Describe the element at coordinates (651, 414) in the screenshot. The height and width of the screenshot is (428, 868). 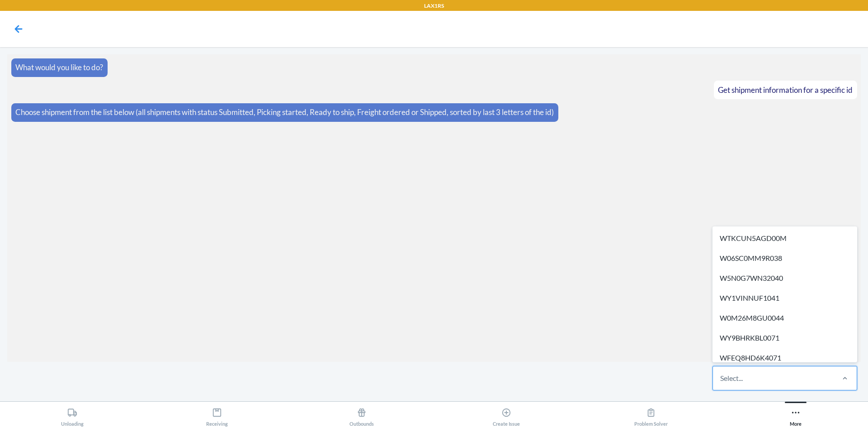
I see `button: Problem Solver` at that location.